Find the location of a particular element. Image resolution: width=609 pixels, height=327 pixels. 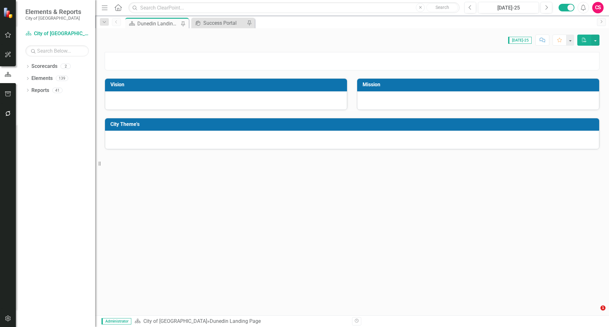

div: 41 is located at coordinates (57, 90).